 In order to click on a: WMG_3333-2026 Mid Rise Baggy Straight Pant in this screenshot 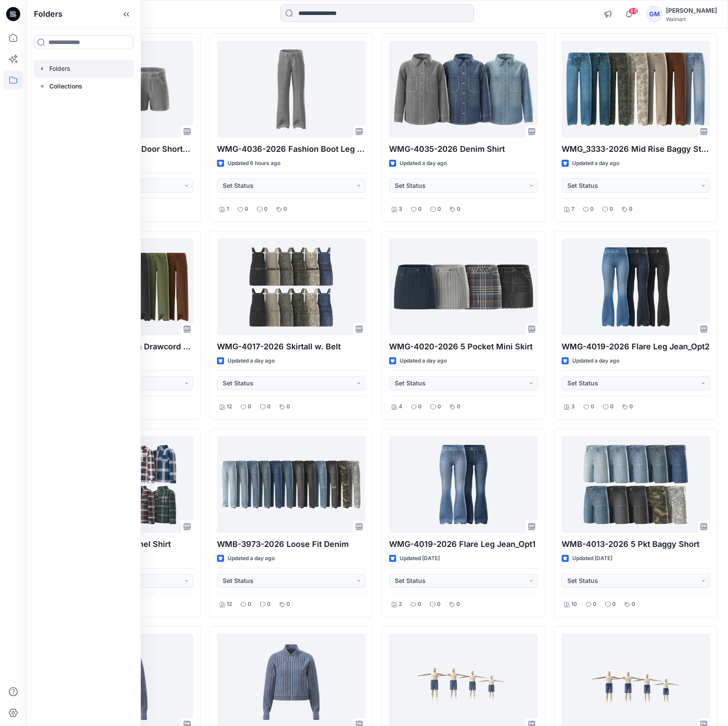, I will do `click(635, 89)`.